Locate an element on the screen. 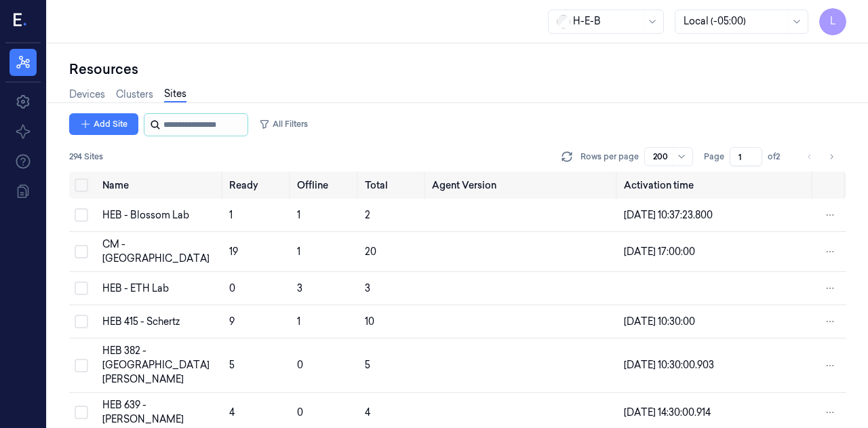 This screenshot has height=428, width=868. th: Ready is located at coordinates (258, 185).